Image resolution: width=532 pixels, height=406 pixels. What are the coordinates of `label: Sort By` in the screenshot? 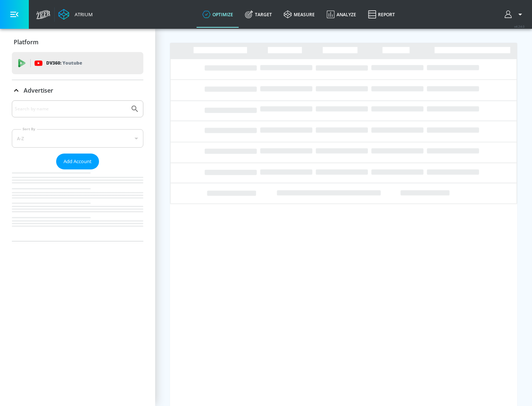 It's located at (29, 129).